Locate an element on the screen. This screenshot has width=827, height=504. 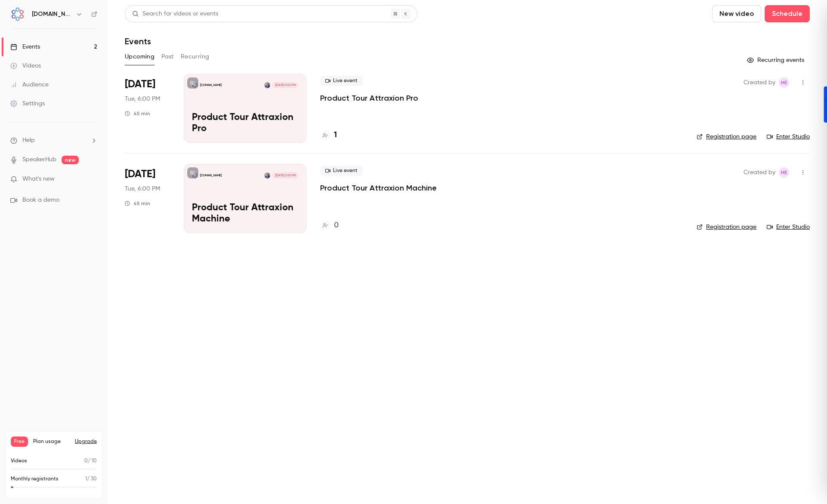
div: Sep 30 Tue, 6:00 PM (Europe/Lisbon) is located at coordinates (147, 108).